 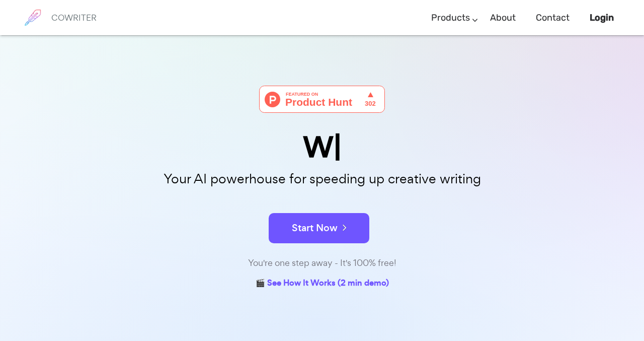 I want to click on a: 🎬 See How It Works (2 min demo), so click(x=322, y=283).